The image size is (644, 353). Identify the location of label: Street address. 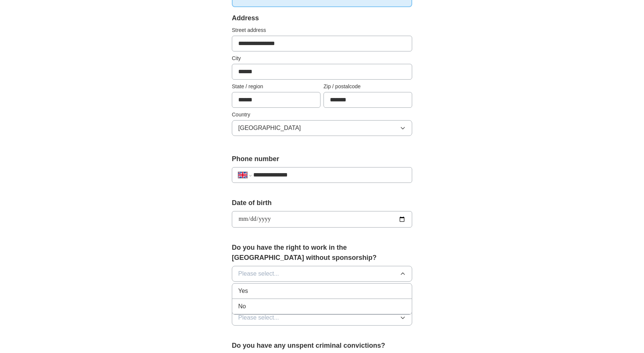
(322, 30).